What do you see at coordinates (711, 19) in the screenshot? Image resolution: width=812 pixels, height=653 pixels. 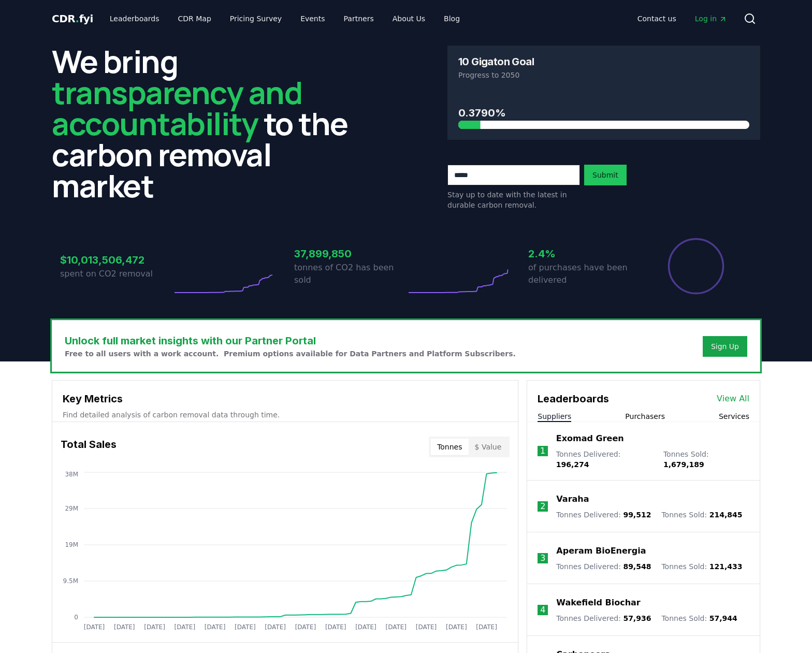 I see `span: Log in` at bounding box center [711, 19].